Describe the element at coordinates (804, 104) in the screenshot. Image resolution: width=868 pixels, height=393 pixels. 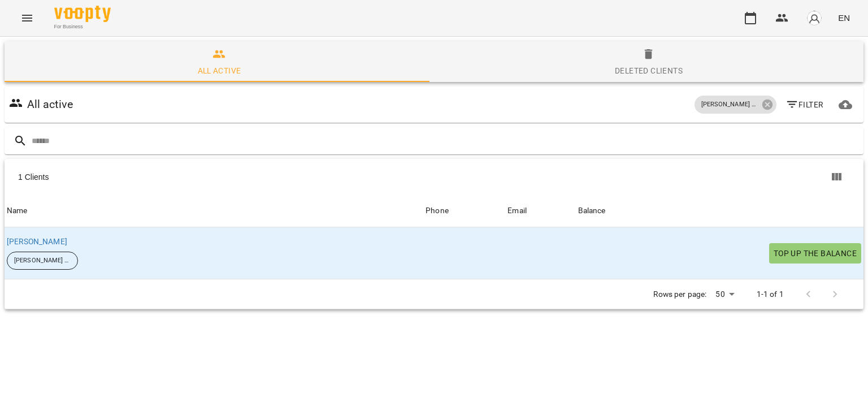
I see `button: Filter` at that location.